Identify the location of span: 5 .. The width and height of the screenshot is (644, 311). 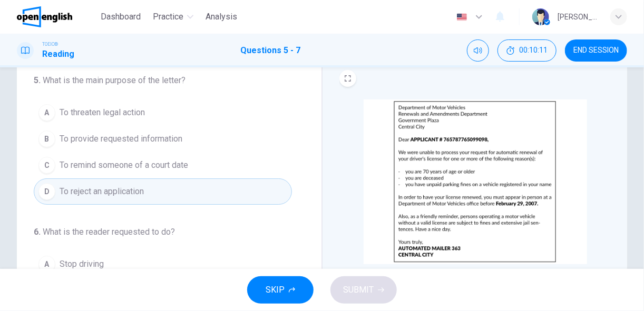
(37, 80).